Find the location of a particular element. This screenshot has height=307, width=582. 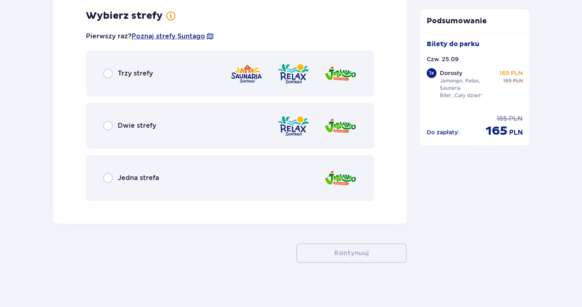

p: Jamango, Relax, Saunaria is located at coordinates (468, 85).